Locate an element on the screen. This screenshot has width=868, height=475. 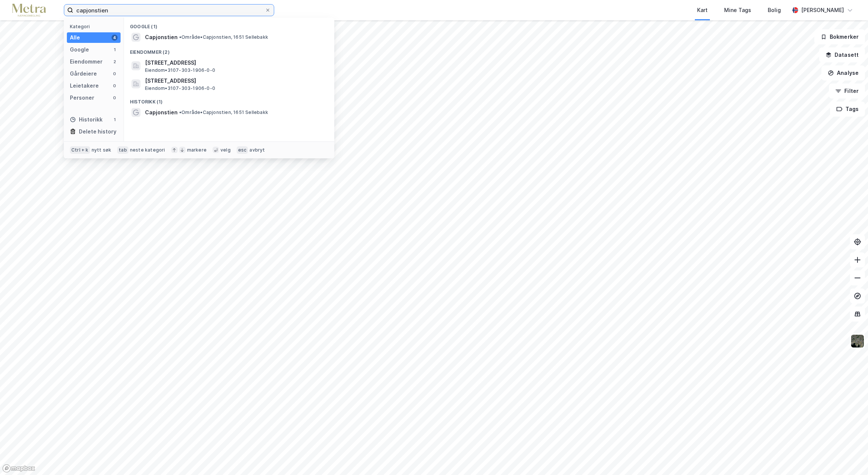
button: Datasett is located at coordinates (842, 55).